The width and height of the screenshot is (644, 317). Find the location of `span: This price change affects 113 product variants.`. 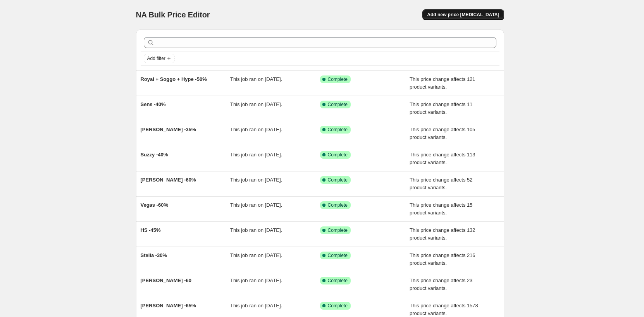

span: This price change affects 113 product variants. is located at coordinates (443, 158).